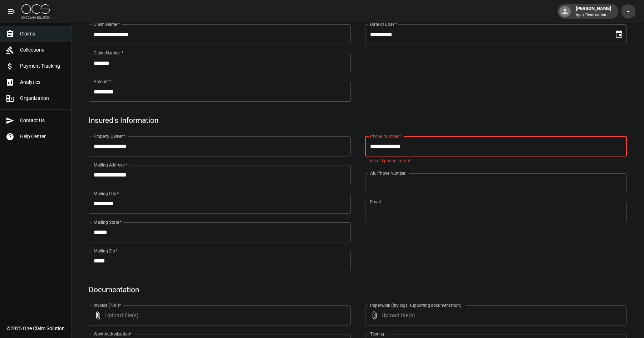 The height and width of the screenshot is (338, 644). What do you see at coordinates (42, 98) in the screenshot?
I see `span: Organization` at bounding box center [42, 98].